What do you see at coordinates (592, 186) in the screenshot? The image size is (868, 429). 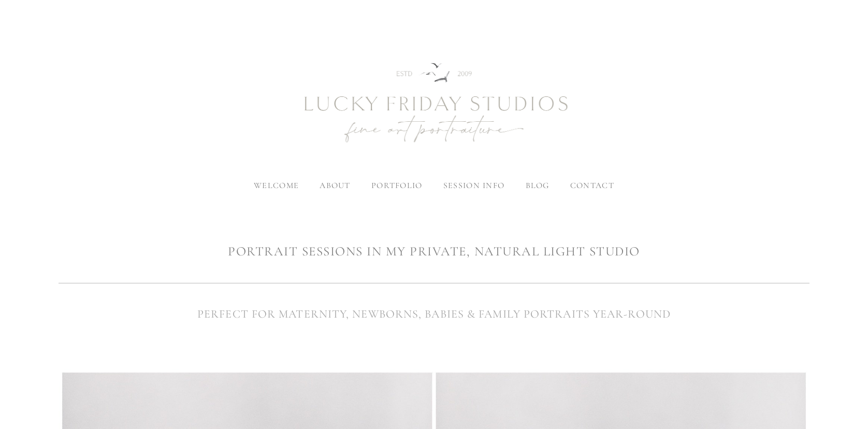 I see `span: contact` at bounding box center [592, 186].